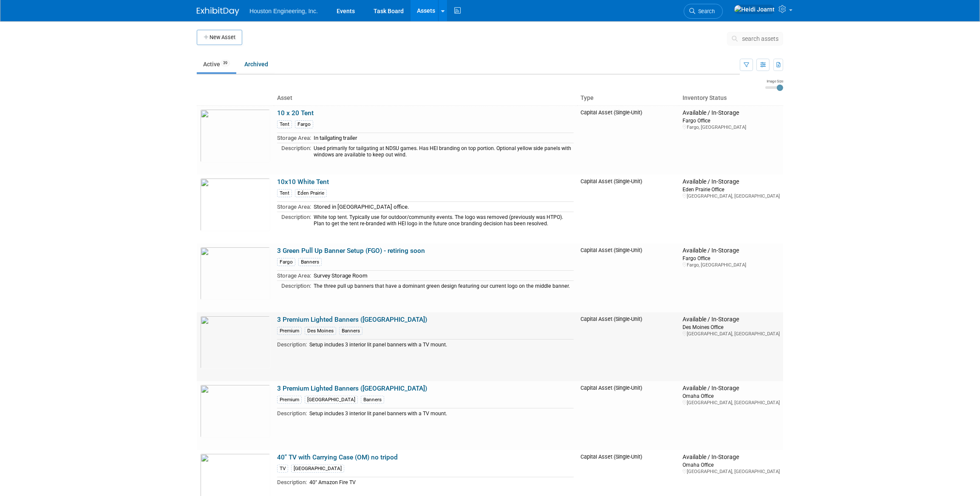 Image resolution: width=980 pixels, height=496 pixels. What do you see at coordinates (216, 64) in the screenshot?
I see `a: Active39` at bounding box center [216, 64].